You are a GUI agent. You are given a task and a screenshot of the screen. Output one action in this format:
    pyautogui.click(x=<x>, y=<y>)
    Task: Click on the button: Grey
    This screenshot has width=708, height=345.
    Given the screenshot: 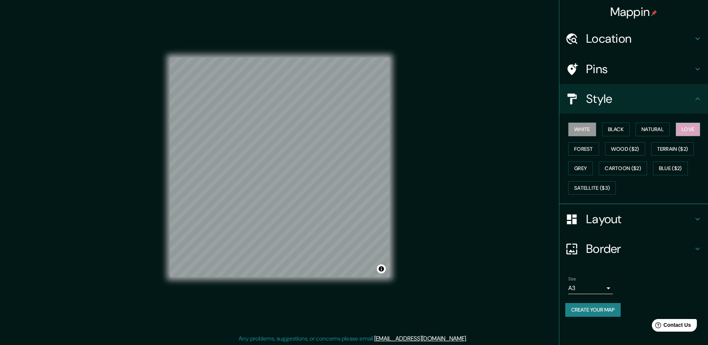 What is the action you would take?
    pyautogui.click(x=580, y=168)
    